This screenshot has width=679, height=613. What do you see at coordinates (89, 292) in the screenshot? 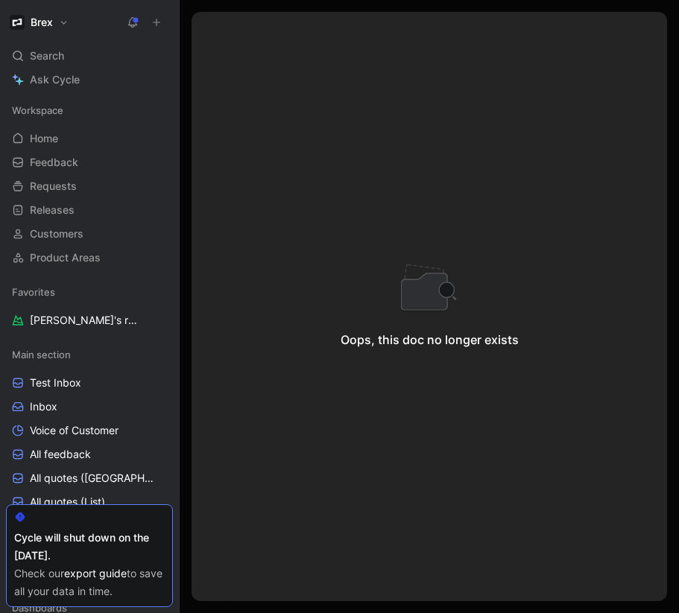
I see `div: Favorites` at bounding box center [89, 292].